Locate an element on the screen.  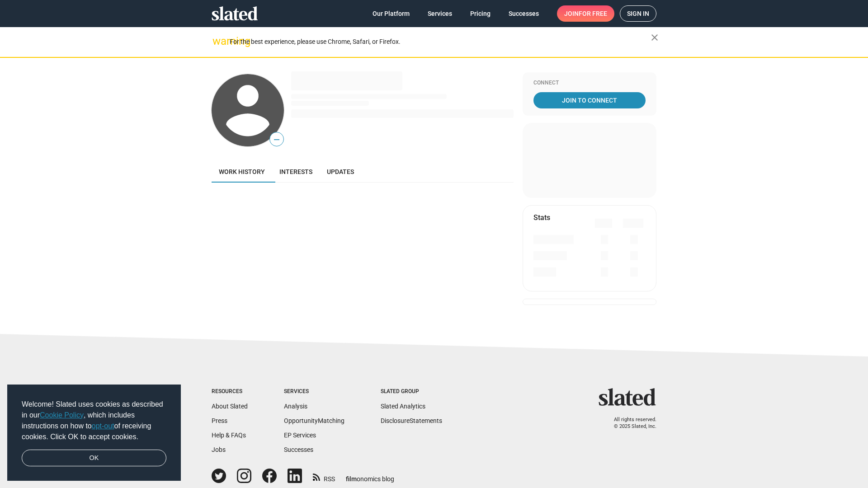
span: Work history is located at coordinates (242, 172).